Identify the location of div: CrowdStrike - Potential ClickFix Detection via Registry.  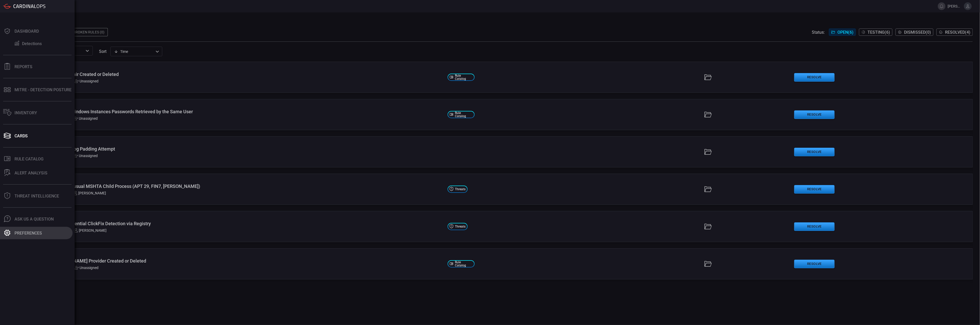
(241, 224).